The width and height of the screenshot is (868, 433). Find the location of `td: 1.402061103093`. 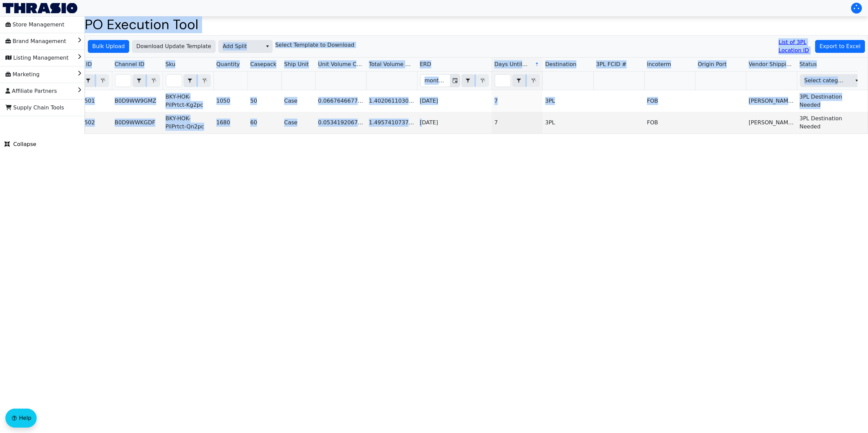

td: 1.402061103093 is located at coordinates (392, 101).